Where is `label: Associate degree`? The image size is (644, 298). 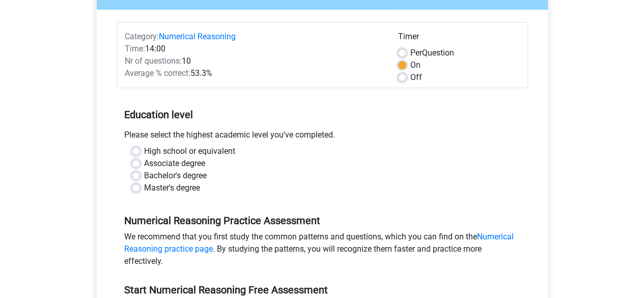
label: Associate degree is located at coordinates (175, 163).